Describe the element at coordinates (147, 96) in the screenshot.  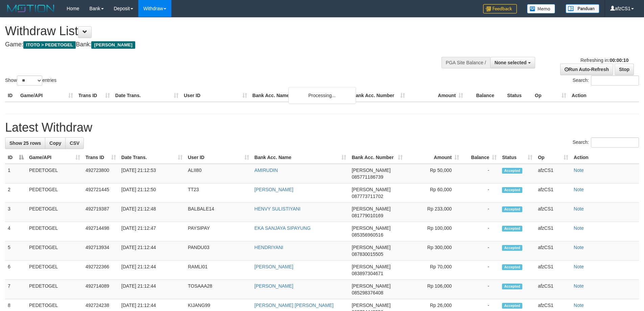
I see `th: Date Trans.` at that location.